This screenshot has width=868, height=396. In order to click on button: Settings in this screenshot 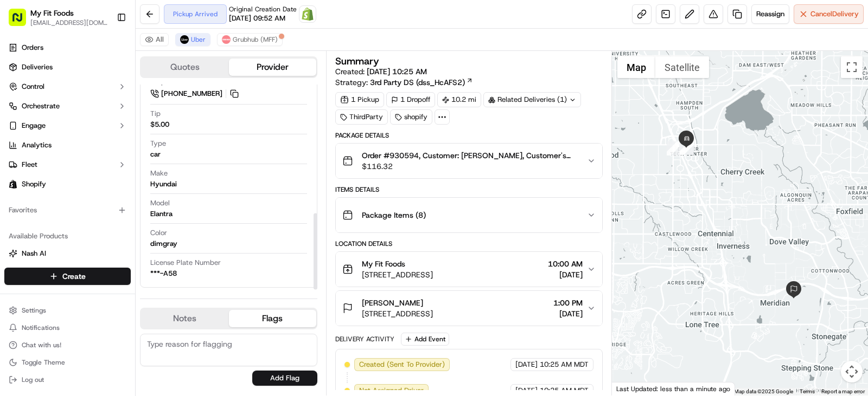, I will do `click(68, 311)`.